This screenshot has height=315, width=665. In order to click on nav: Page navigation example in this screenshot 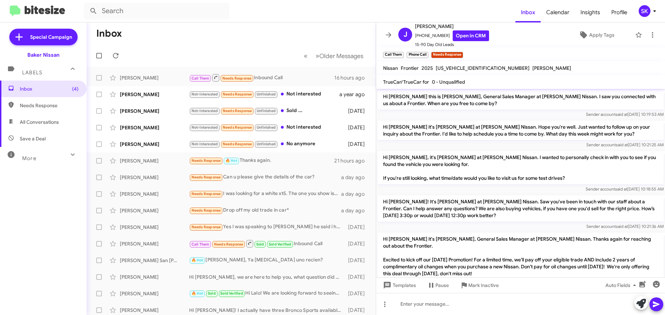, I will do `click(333, 56)`.